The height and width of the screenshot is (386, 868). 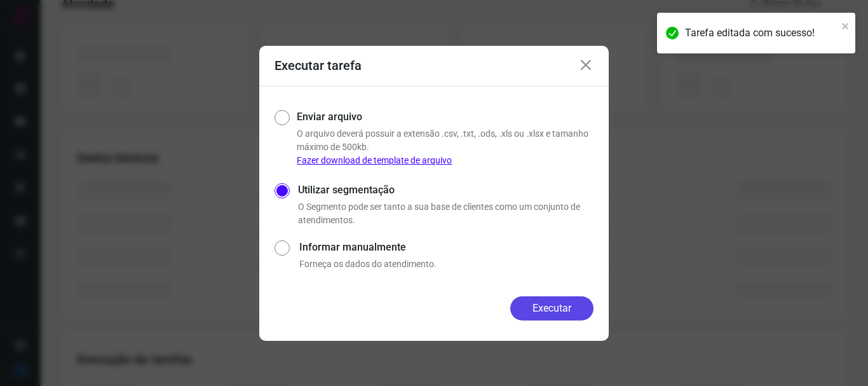 What do you see at coordinates (445, 190) in the screenshot?
I see `label: Utilizar segmentação` at bounding box center [445, 190].